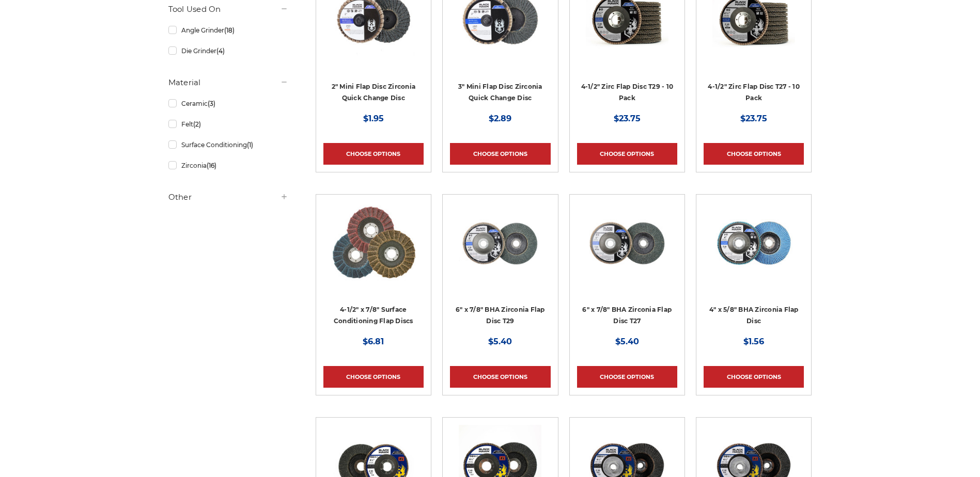 The height and width of the screenshot is (477, 980). Describe the element at coordinates (211, 103) in the screenshot. I see `span: (3)` at that location.